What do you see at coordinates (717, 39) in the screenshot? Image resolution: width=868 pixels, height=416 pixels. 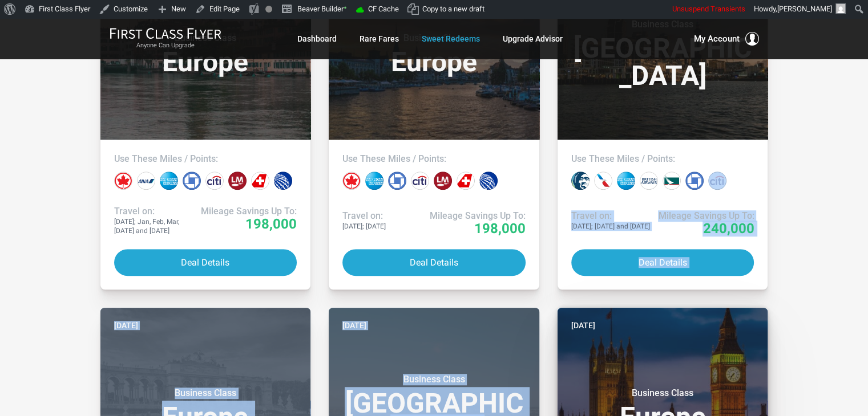 I see `span: My Account` at bounding box center [717, 39].